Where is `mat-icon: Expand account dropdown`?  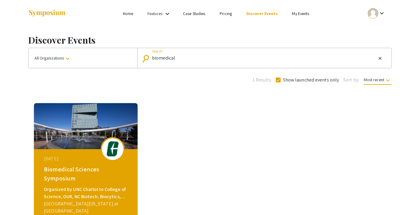
mat-icon: Expand account dropdown is located at coordinates (382, 13).